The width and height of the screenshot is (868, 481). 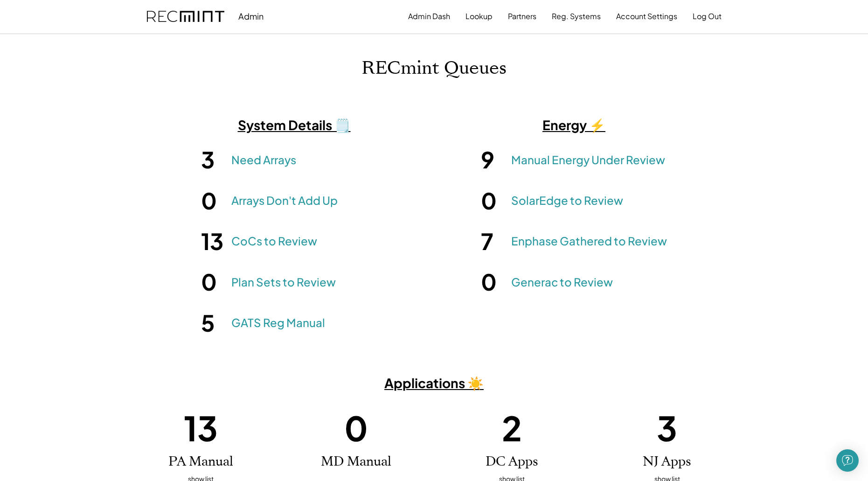 I want to click on a: Arrays Don't Add Up, so click(x=285, y=200).